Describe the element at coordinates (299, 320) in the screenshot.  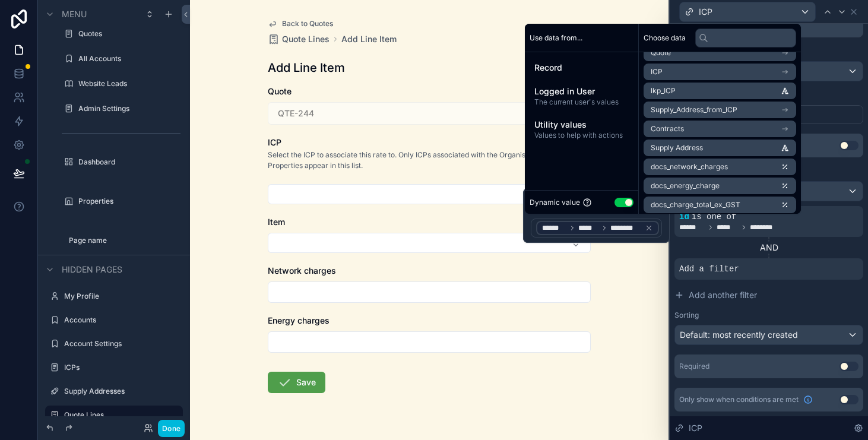
I see `span: Energy charges` at that location.